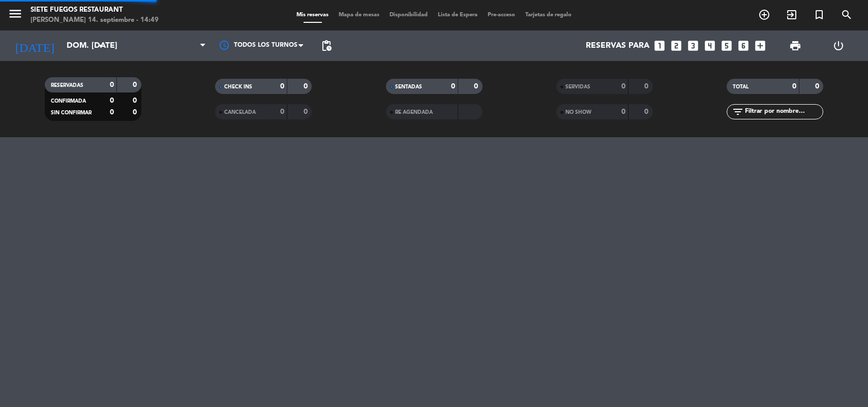  Describe the element at coordinates (760, 46) in the screenshot. I see `i: add_box` at that location.